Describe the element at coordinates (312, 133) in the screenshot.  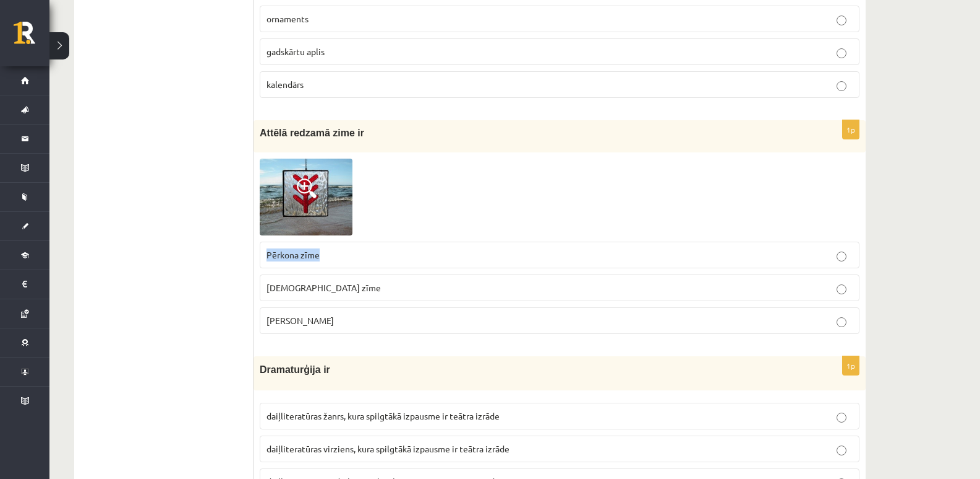
I see `span: Attēlā redzamā zime ir` at that location.